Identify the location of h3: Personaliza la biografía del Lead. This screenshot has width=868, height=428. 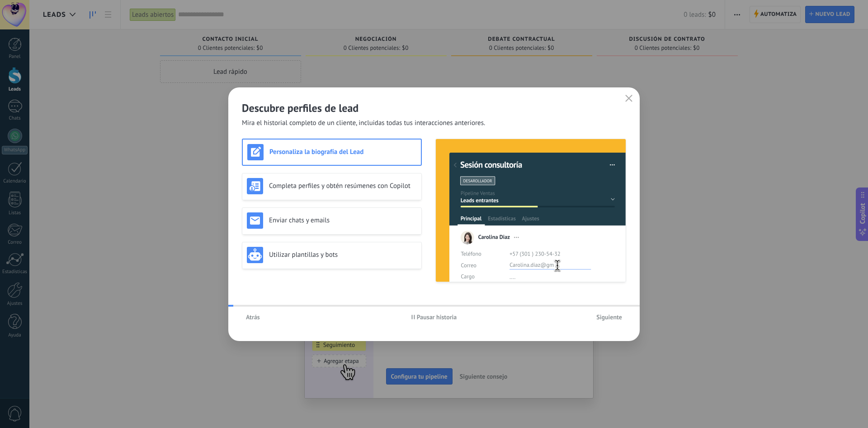
(343, 151).